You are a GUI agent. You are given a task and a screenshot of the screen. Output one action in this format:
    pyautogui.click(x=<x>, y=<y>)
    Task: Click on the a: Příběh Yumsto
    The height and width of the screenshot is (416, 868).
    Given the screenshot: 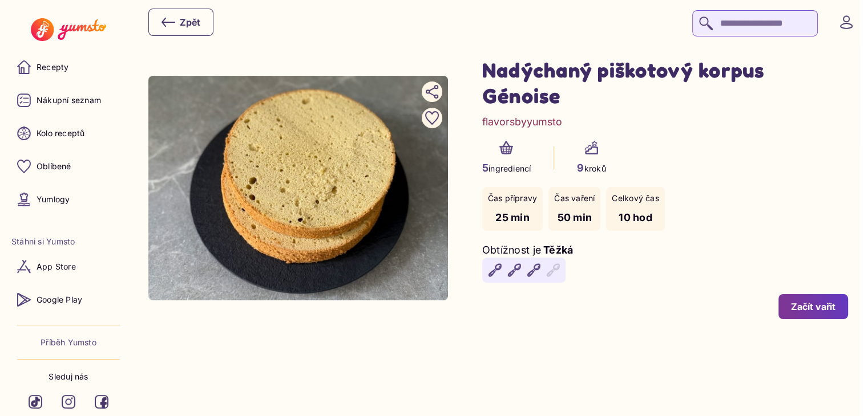 What is the action you would take?
    pyautogui.click(x=68, y=343)
    